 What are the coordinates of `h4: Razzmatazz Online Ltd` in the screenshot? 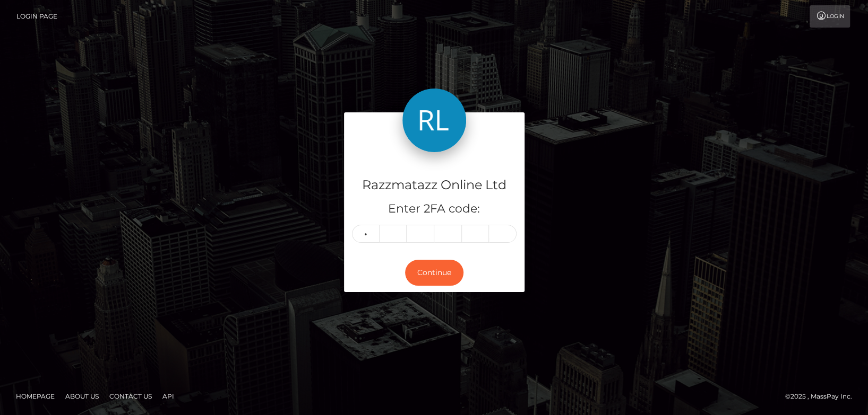 It's located at (434, 185).